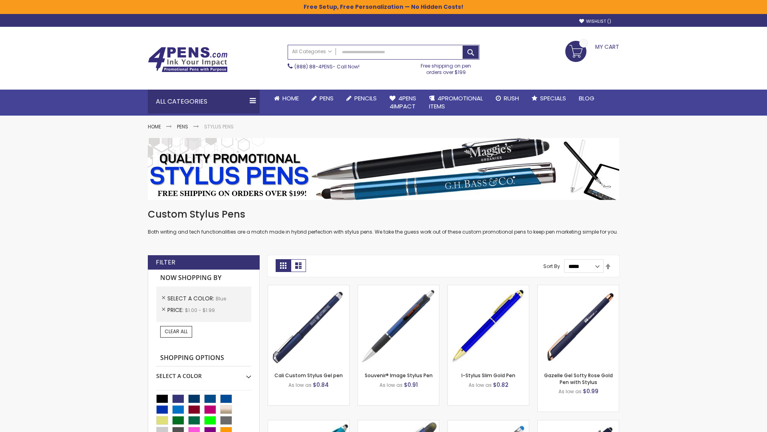 The width and height of the screenshot is (767, 432). Describe the element at coordinates (384, 214) in the screenshot. I see `h1: Custom Stylus Pens` at that location.